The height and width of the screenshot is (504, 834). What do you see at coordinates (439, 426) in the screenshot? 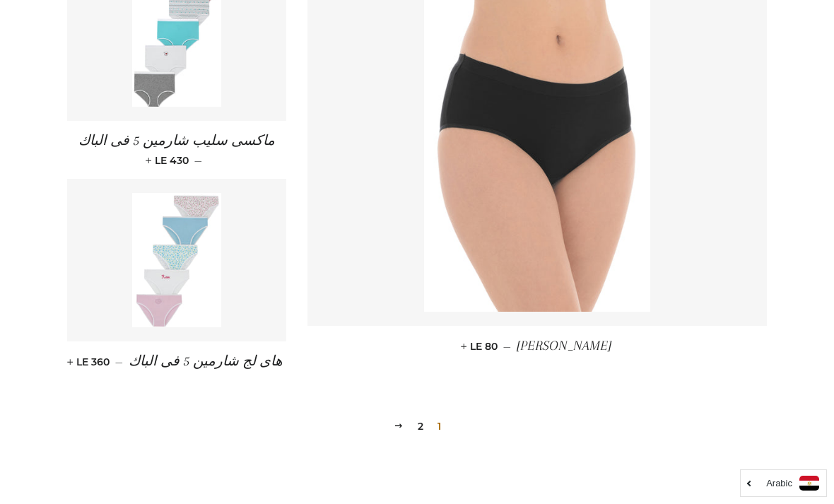
I see `span: 1` at bounding box center [439, 426].